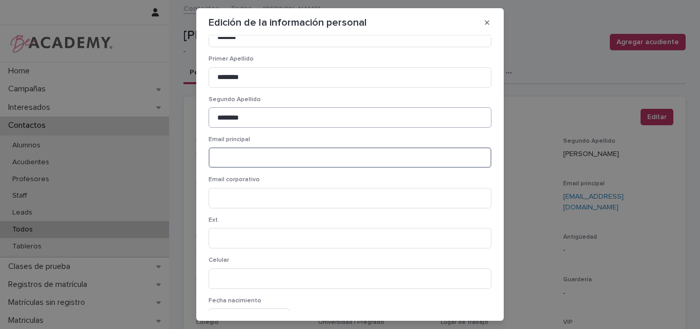 This screenshot has width=700, height=329. I want to click on span: Primer Apellido, so click(231, 59).